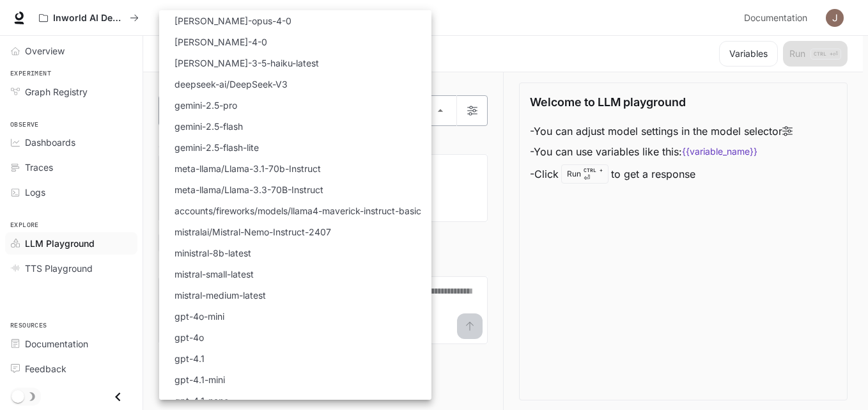 This screenshot has height=410, width=868. I want to click on p: mistral-medium-latest, so click(220, 295).